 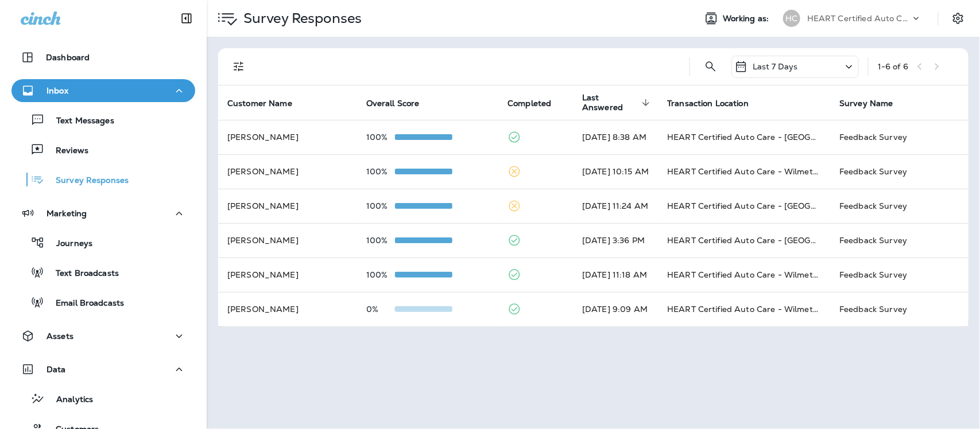 What do you see at coordinates (381, 309) in the screenshot?
I see `p: 0%` at bounding box center [381, 309].